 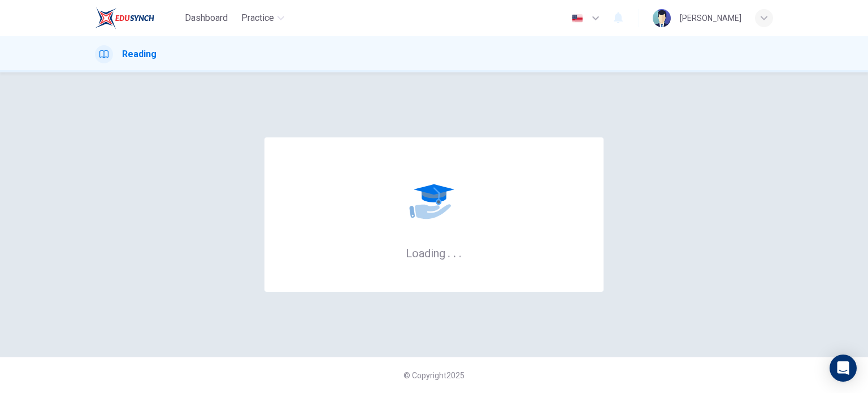 I want to click on img: Profile picture, so click(x=662, y=18).